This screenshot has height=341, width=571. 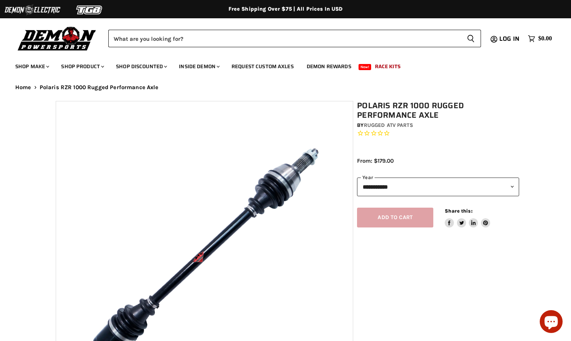 What do you see at coordinates (509, 39) in the screenshot?
I see `span: Log in` at bounding box center [509, 39].